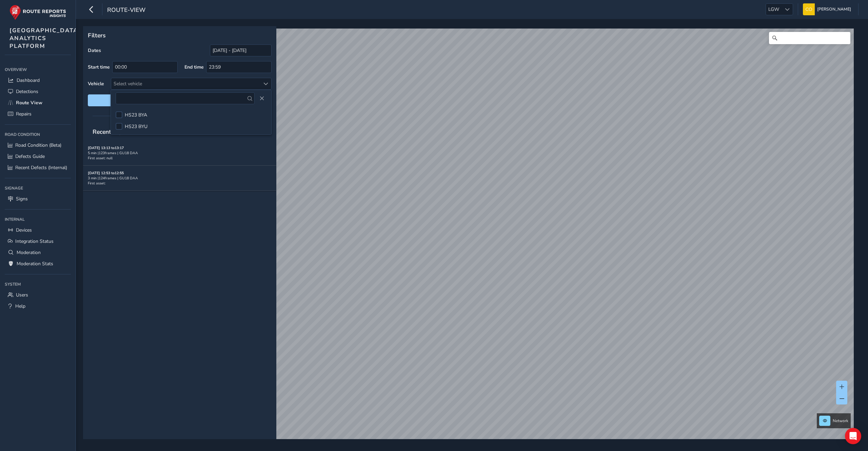 This screenshot has width=868, height=451. Describe the element at coordinates (37, 103) in the screenshot. I see `a: Route View` at that location.